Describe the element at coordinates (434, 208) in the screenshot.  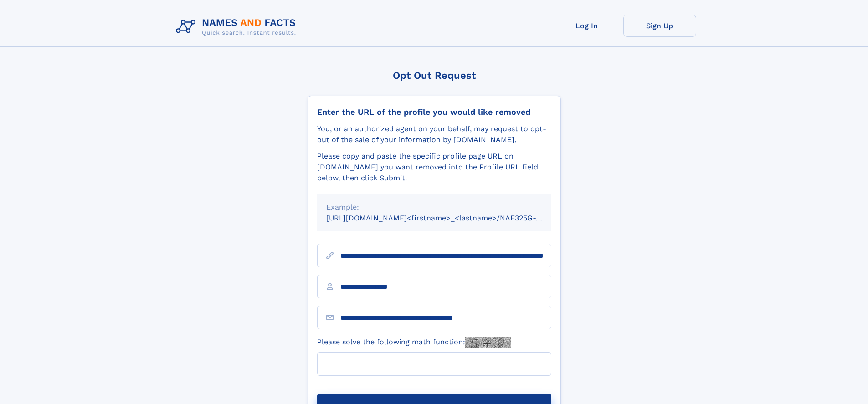
I see `div: Example:` at that location.